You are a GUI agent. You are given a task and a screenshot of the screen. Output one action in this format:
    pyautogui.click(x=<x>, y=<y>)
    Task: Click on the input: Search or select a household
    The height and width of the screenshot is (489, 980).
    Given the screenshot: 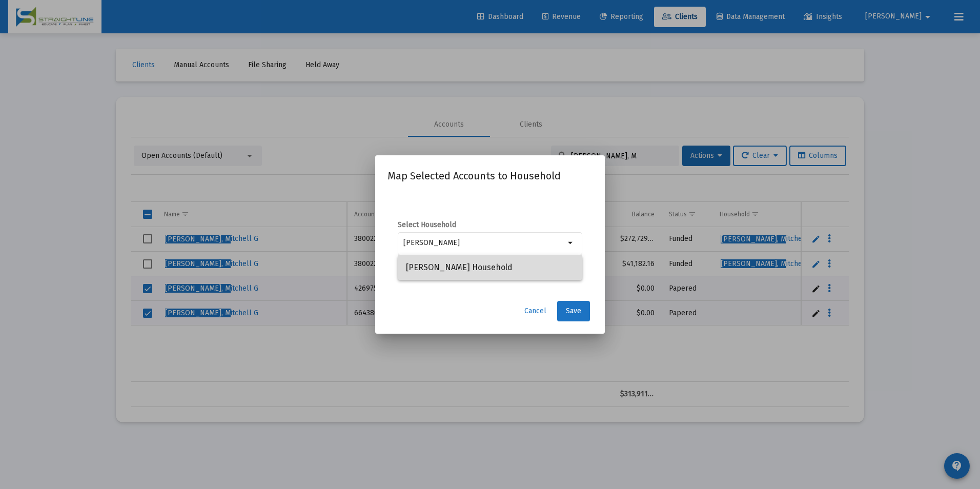 What is the action you would take?
    pyautogui.click(x=484, y=243)
    